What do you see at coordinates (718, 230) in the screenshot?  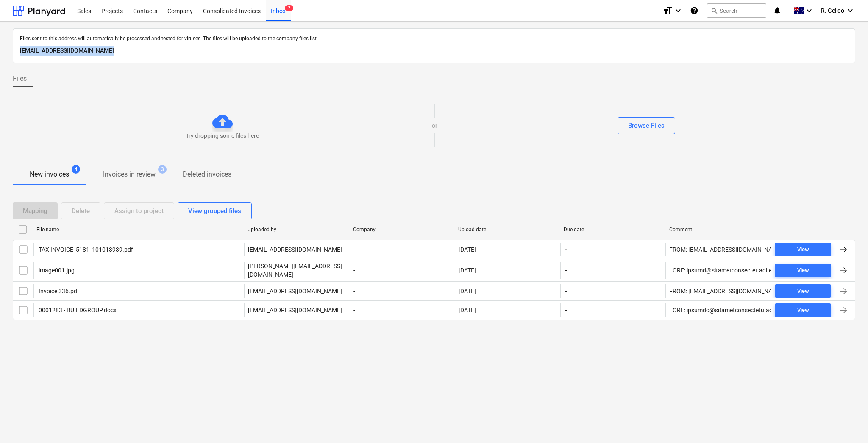 I see `div: Comment` at bounding box center [718, 230].